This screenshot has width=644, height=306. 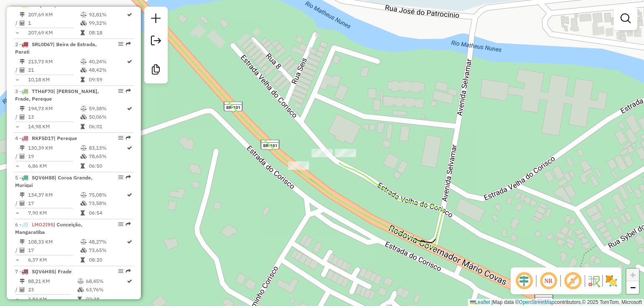 What do you see at coordinates (107, 203) in the screenshot?
I see `td: 73,58%` at bounding box center [107, 203].